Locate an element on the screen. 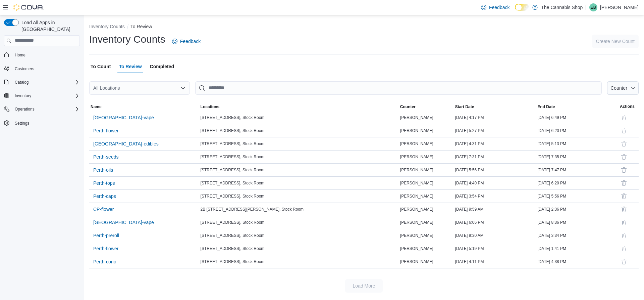 The image size is (644, 300). button: Perth-flower is located at coordinates (106, 131).